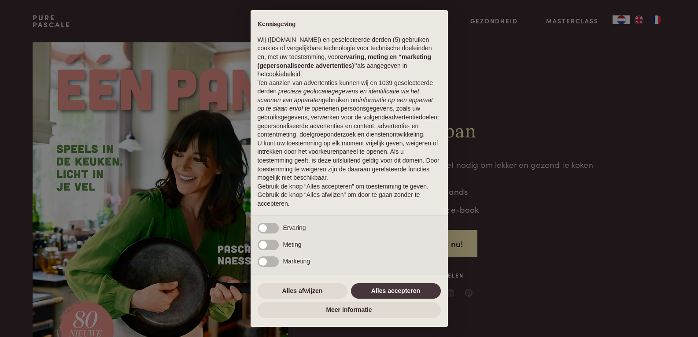  What do you see at coordinates (303, 291) in the screenshot?
I see `button: Alles afwijzen` at bounding box center [303, 291].